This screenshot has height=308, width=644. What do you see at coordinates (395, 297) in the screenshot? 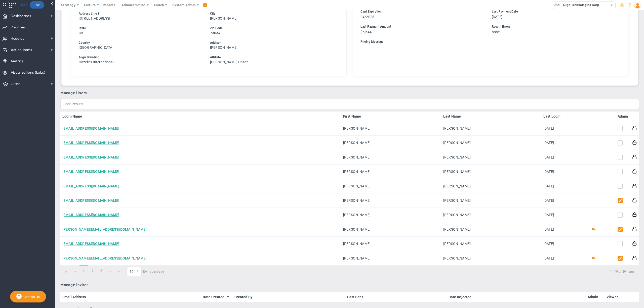
I see `a: Last Sent` at bounding box center [395, 297].